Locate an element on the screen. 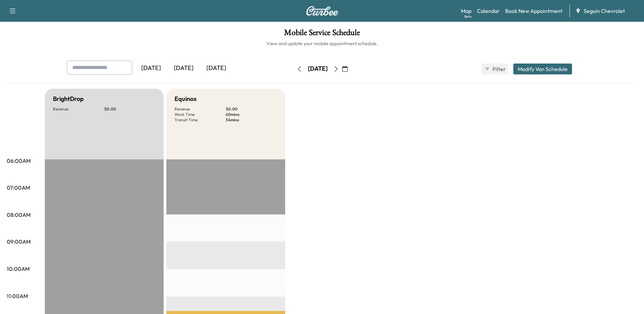 The image size is (644, 314). p: 06:00AM is located at coordinates (19, 161).